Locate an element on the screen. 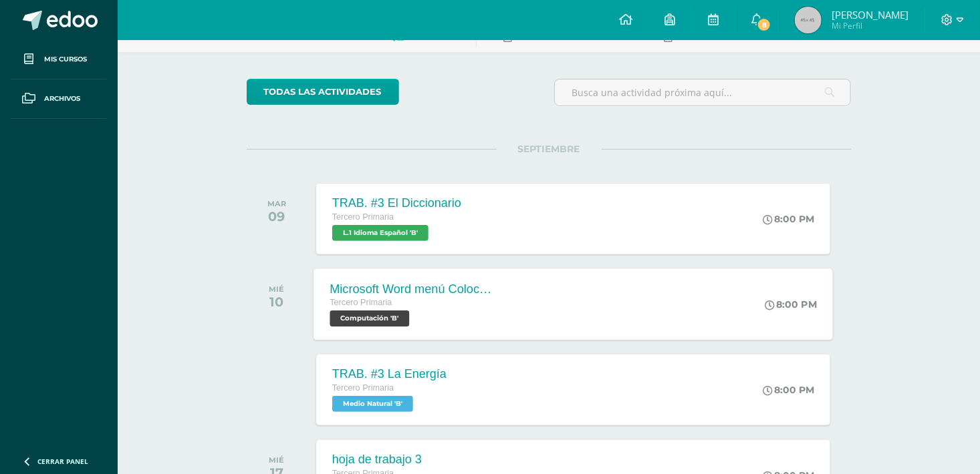 The height and width of the screenshot is (474, 980). div: hoja de trabajo 3 is located at coordinates (398, 459).